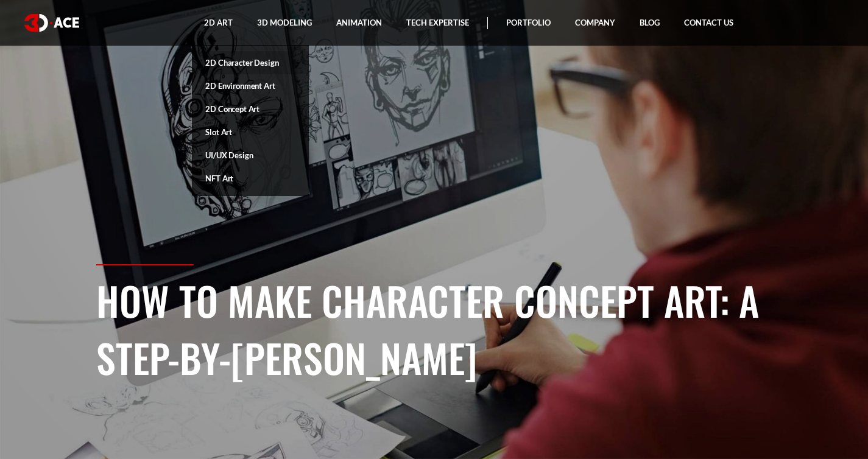 Image resolution: width=868 pixels, height=459 pixels. What do you see at coordinates (250, 86) in the screenshot?
I see `a: 2D Environment Art` at bounding box center [250, 86].